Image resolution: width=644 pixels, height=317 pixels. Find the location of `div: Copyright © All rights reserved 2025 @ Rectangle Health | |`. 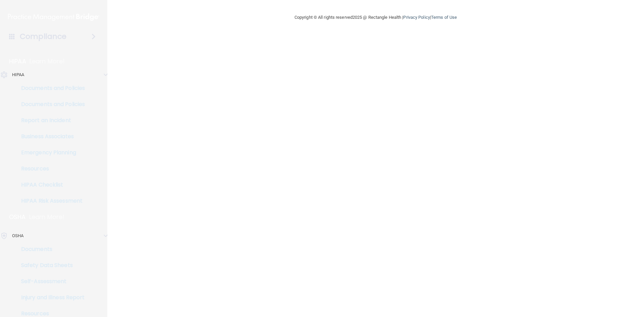

div: Copyright © All rights reserved 2025 @ Rectangle Health | | is located at coordinates (375, 17).